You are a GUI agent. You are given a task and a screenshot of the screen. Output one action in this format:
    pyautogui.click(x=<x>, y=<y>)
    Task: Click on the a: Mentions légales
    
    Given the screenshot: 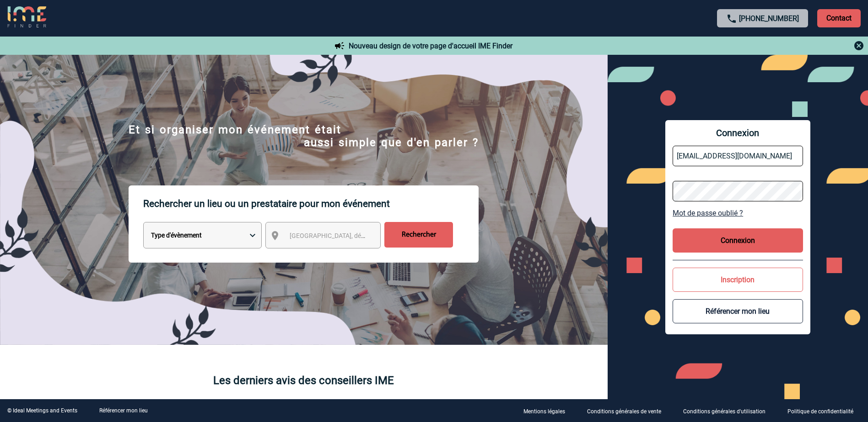 What is the action you would take?
    pyautogui.click(x=548, y=411)
    